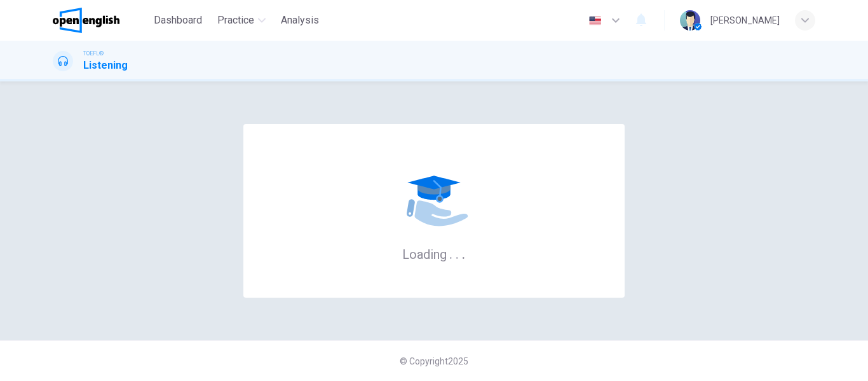 The height and width of the screenshot is (381, 868). What do you see at coordinates (236, 21) in the screenshot?
I see `span: Practice` at bounding box center [236, 21].